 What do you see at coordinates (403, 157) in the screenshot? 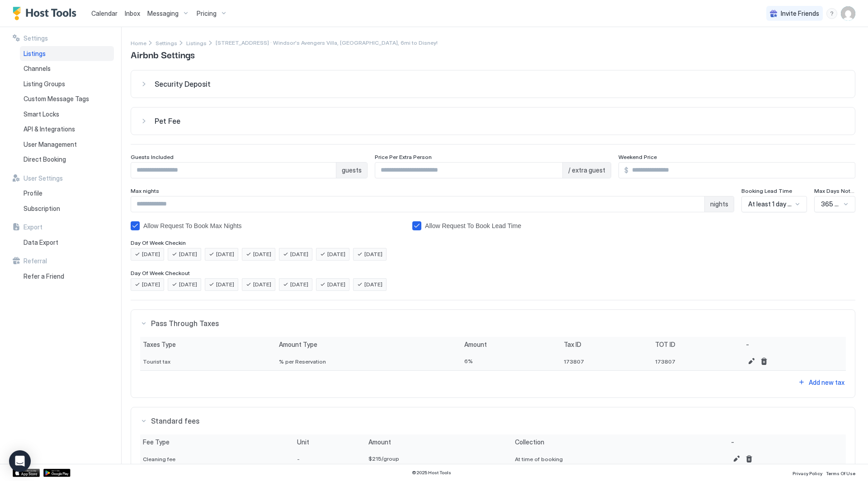
I see `span: Price Per Extra Person` at bounding box center [403, 157].